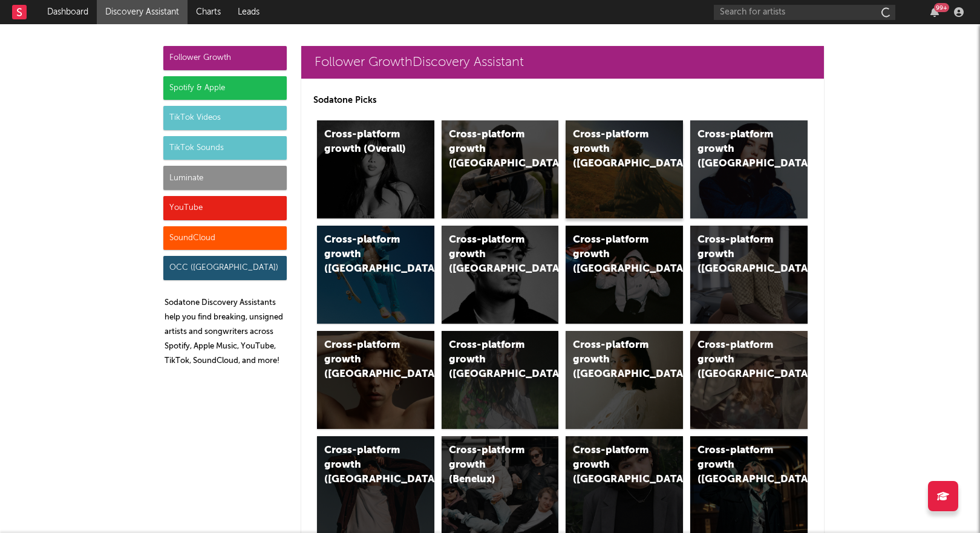 The height and width of the screenshot is (533, 980). Describe the element at coordinates (225, 118) in the screenshot. I see `div: TikTok Videos` at that location.